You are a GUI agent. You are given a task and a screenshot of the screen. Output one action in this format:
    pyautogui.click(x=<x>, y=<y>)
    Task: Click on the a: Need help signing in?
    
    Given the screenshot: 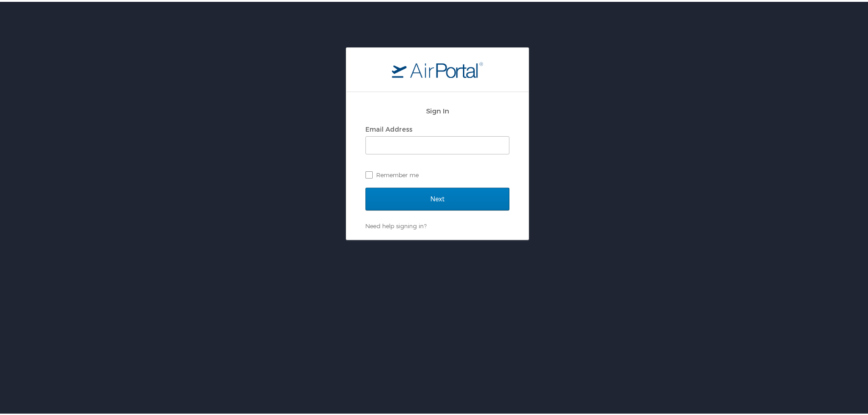 What is the action you would take?
    pyautogui.click(x=396, y=224)
    